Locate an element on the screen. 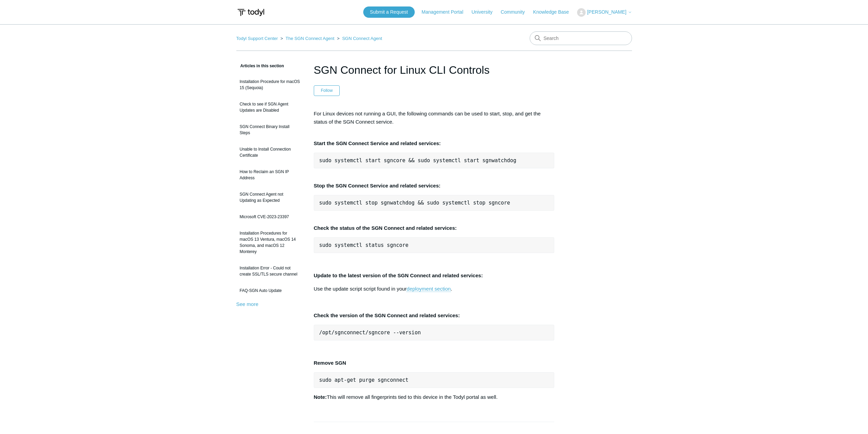 Image resolution: width=868 pixels, height=434 pixels. a: Unable to Install Connection Certificate is located at coordinates (270, 152).